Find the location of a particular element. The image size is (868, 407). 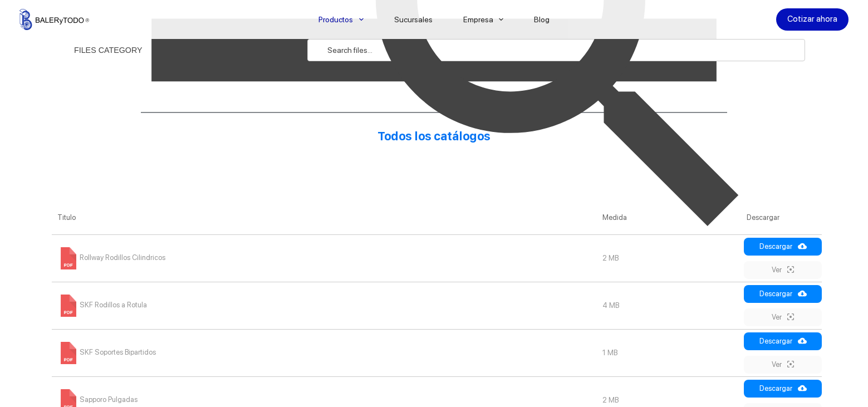

a: SKF Soportes Bipartidos is located at coordinates (106, 352).